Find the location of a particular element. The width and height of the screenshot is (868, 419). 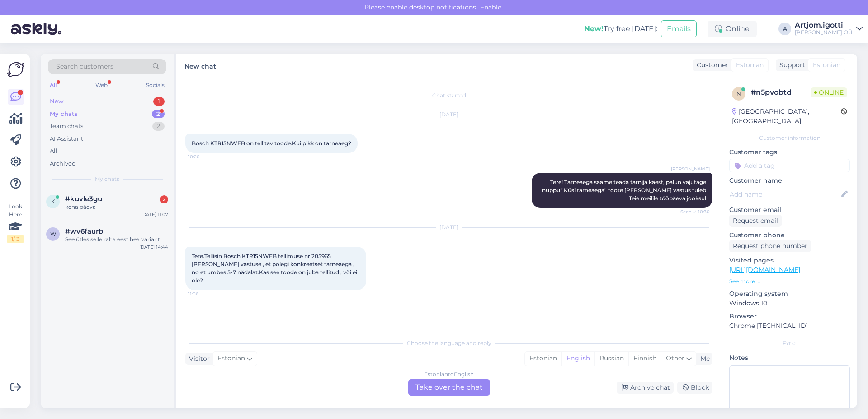

div: Archived is located at coordinates (63, 164).